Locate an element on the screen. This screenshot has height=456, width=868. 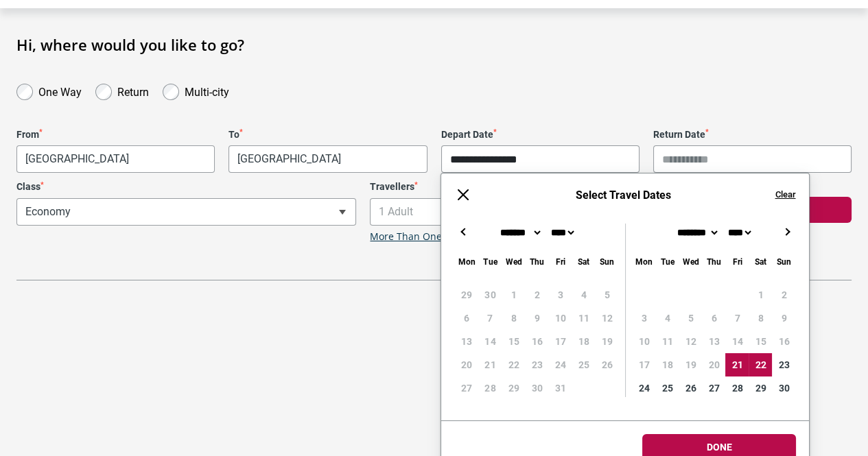
label: Class is located at coordinates (186, 187).